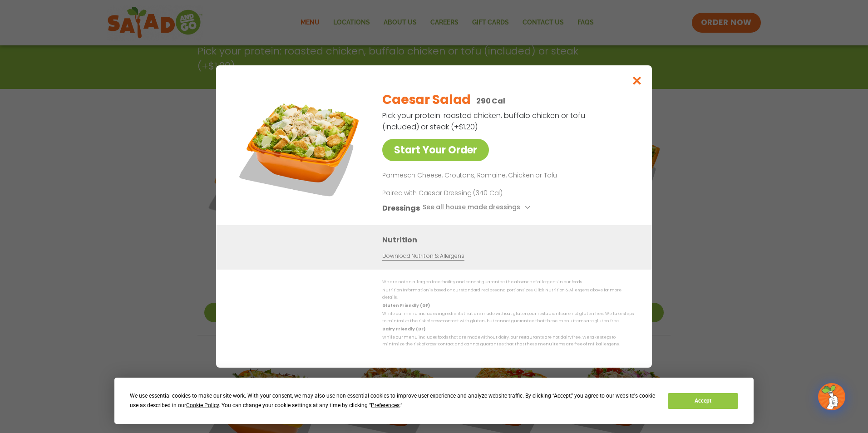 The image size is (868, 433). Describe the element at coordinates (637, 81) in the screenshot. I see `button: Close modal` at that location.